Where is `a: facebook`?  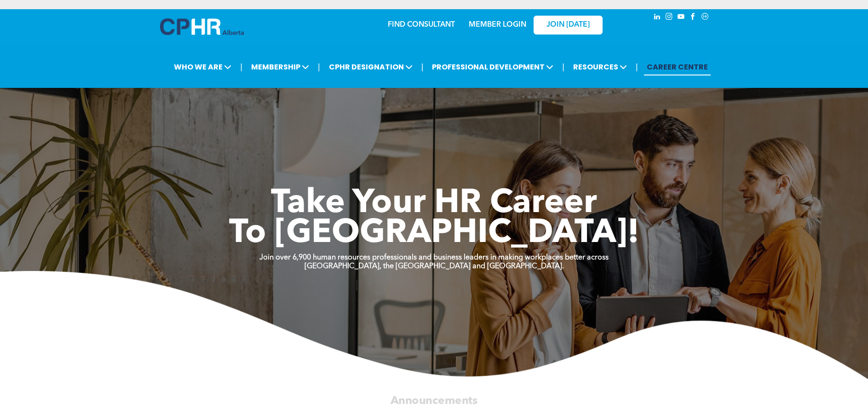 a: facebook is located at coordinates (693, 18).